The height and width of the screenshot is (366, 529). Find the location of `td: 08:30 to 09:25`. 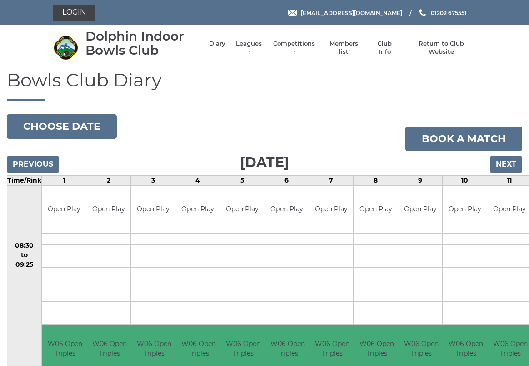

td: 08:30 to 09:25 is located at coordinates (25, 255).